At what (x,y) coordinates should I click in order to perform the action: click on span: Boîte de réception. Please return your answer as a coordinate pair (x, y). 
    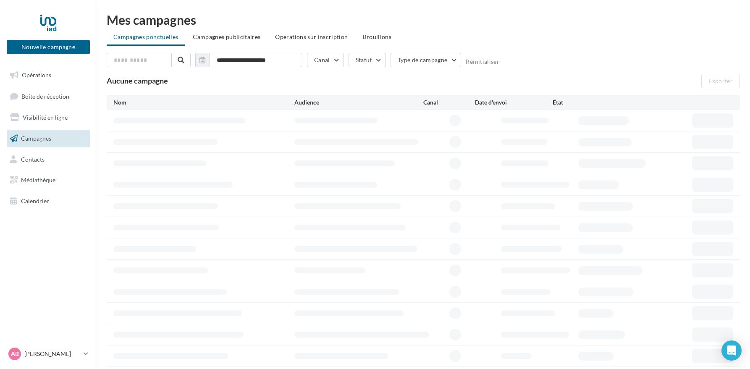
    Looking at the image, I should click on (45, 96).